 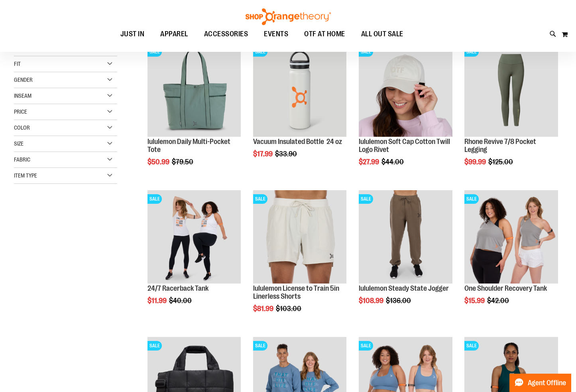 What do you see at coordinates (297, 142) in the screenshot?
I see `a: Vacuum Insulated Bottle 24 oz` at bounding box center [297, 142].